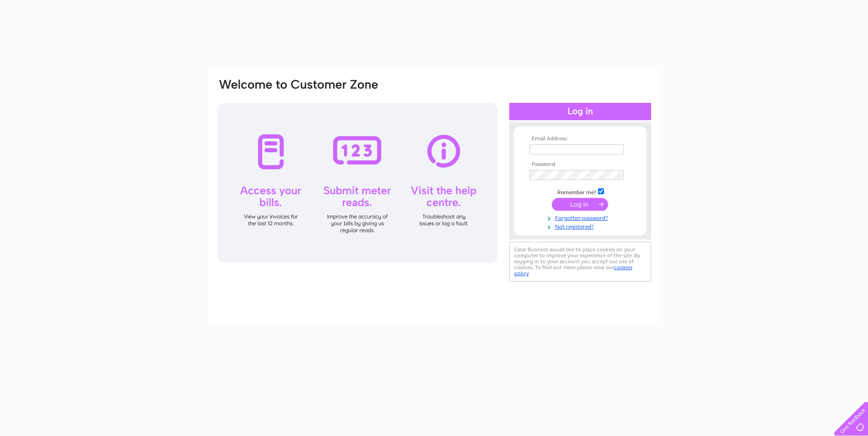 Image resolution: width=868 pixels, height=436 pixels. I want to click on div: Clear Business would like to place cookies on your computer to improve your experience of the sit..., so click(580, 261).